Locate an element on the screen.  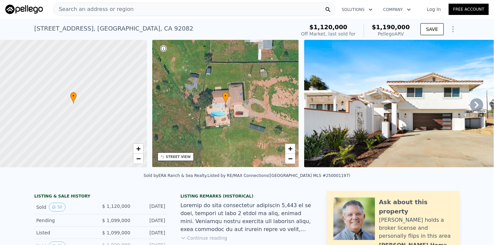
div: Listed is located at coordinates (66, 233).